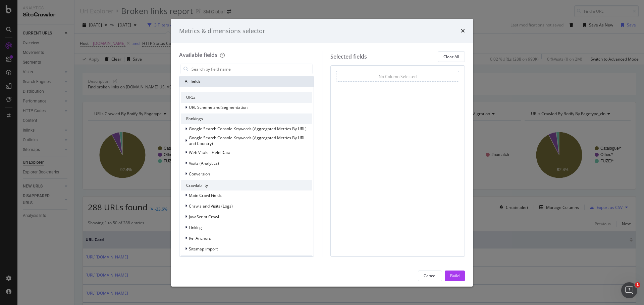 The image size is (644, 305). What do you see at coordinates (218, 107) in the screenshot?
I see `span: URL Scheme and Segmentation` at bounding box center [218, 107].